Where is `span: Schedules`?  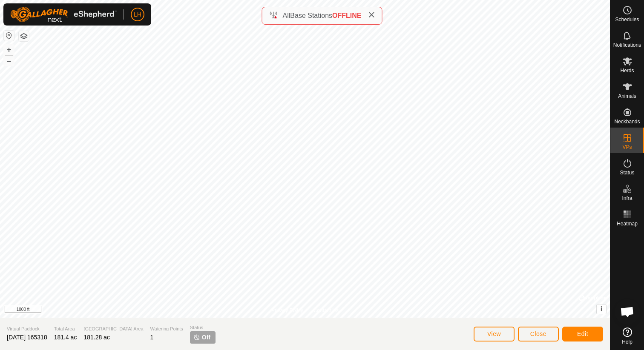 span: Schedules is located at coordinates (627, 20).